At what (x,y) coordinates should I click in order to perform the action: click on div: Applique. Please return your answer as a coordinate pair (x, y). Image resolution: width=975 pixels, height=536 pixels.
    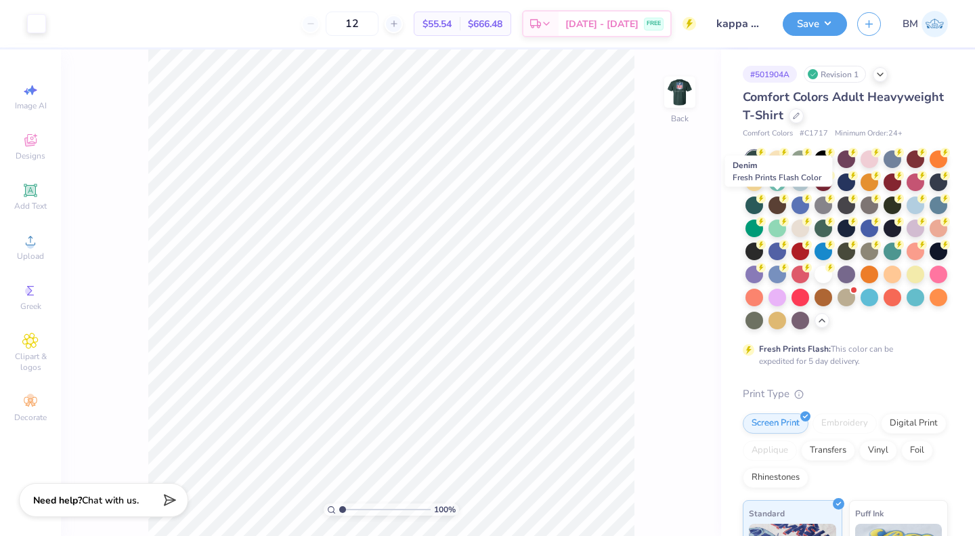
    Looking at the image, I should click on (770, 450).